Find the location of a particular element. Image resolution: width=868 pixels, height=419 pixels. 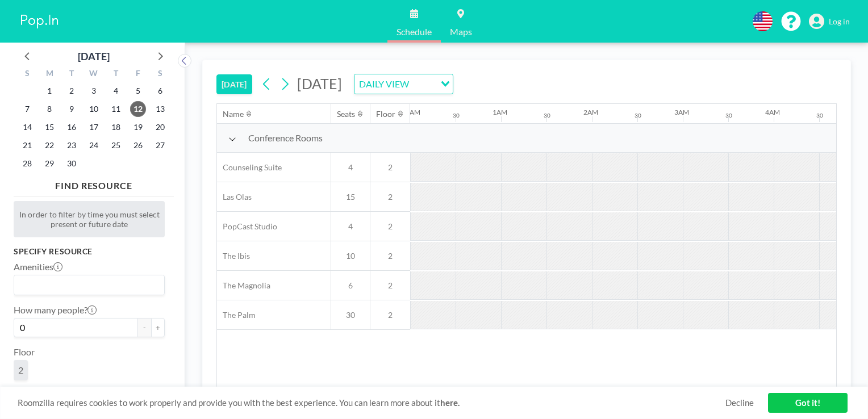

span: Sunday, September 14, 2025 is located at coordinates (28, 127).